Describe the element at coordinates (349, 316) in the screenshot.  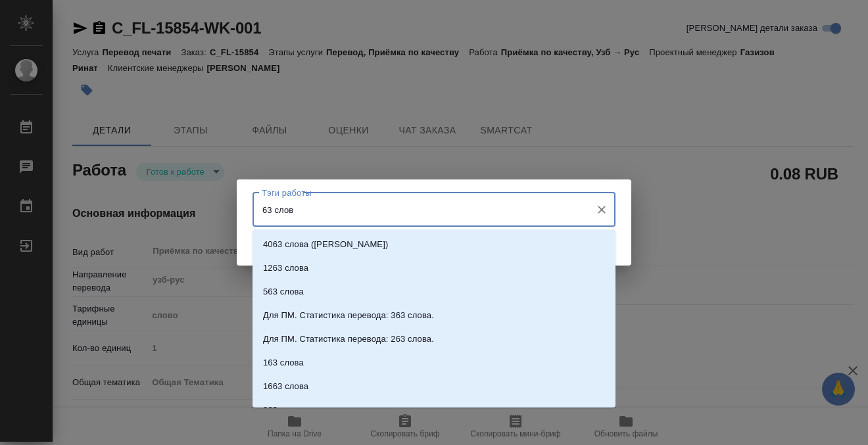
I see `p: Для ПМ. Статистика перевода: 363 слова.` at that location.